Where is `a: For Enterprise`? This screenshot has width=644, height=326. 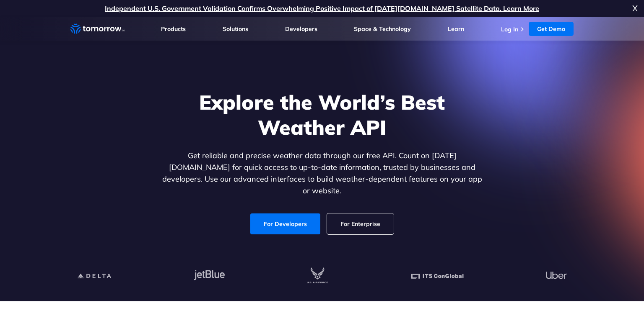 a: For Enterprise is located at coordinates (360, 224).